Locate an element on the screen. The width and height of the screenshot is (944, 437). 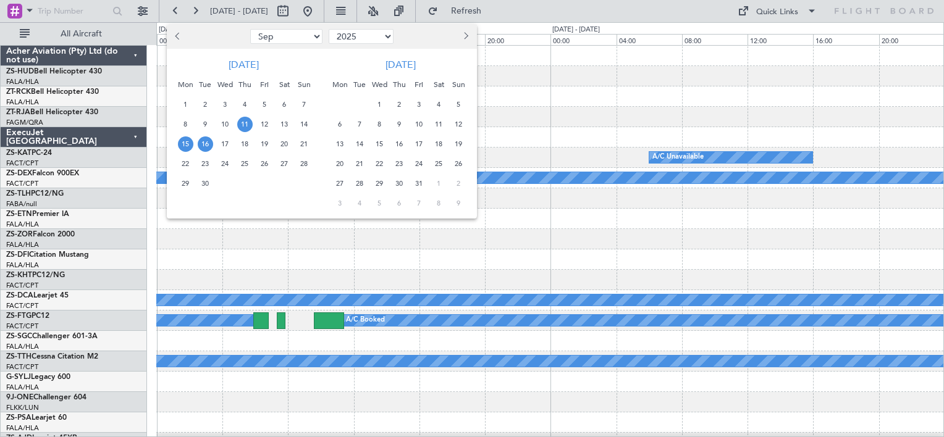
span: 31 is located at coordinates (419, 183).